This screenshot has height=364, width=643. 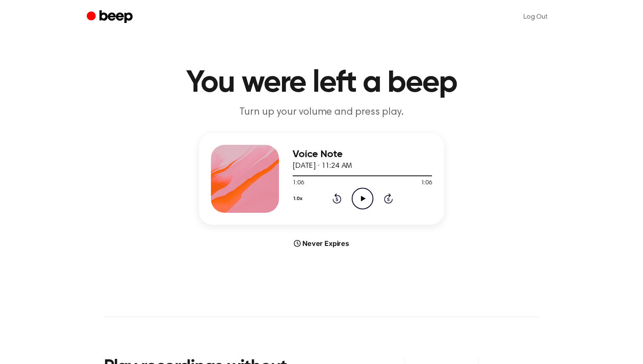 I want to click on h3: Voice Note, so click(x=362, y=154).